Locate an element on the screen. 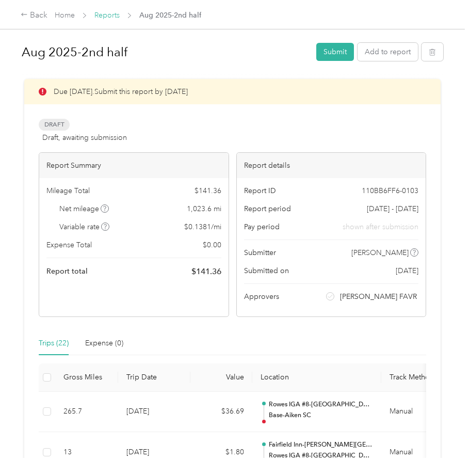  p: Base-Aiken SC is located at coordinates (321, 416).